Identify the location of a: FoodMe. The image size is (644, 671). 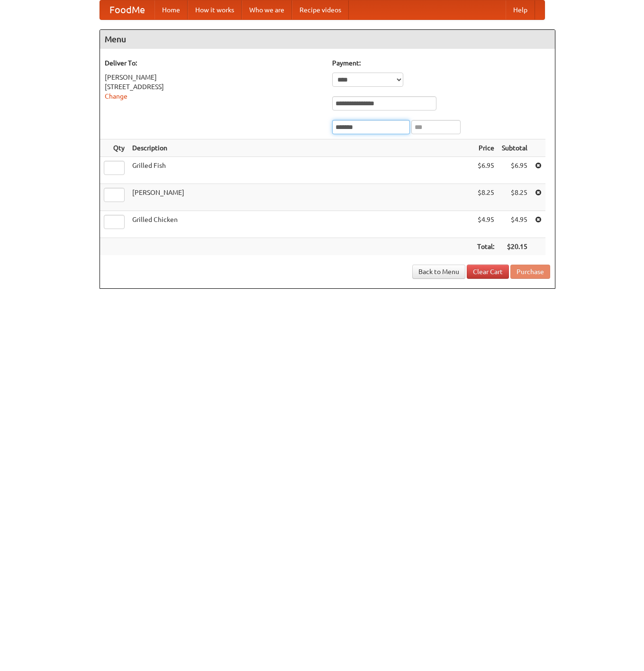
(127, 10).